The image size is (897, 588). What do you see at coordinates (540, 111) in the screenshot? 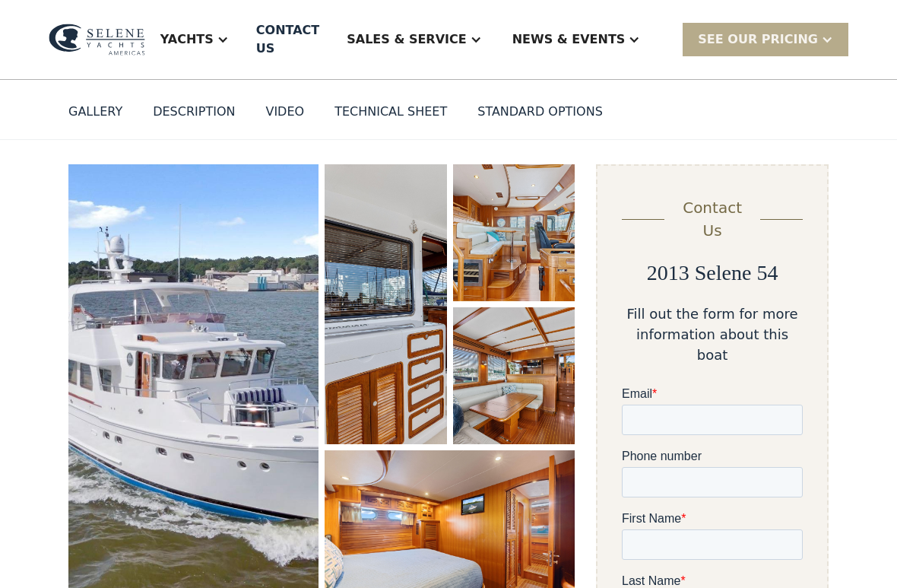
I see `div: STANDARD OPTIONS` at bounding box center [540, 111].